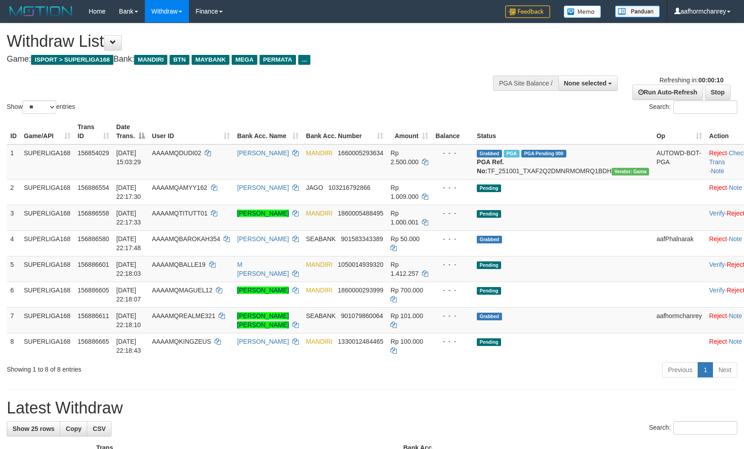 The image size is (744, 449). What do you see at coordinates (180, 188) in the screenshot?
I see `span: AAAAMQAMYY162` at bounding box center [180, 188].